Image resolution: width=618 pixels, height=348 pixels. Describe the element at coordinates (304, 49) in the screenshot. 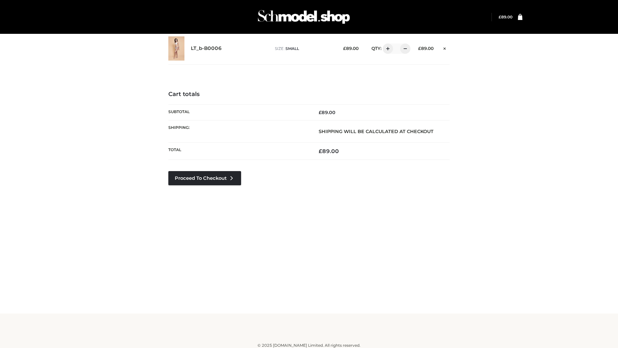

I see `p: size :` at that location.